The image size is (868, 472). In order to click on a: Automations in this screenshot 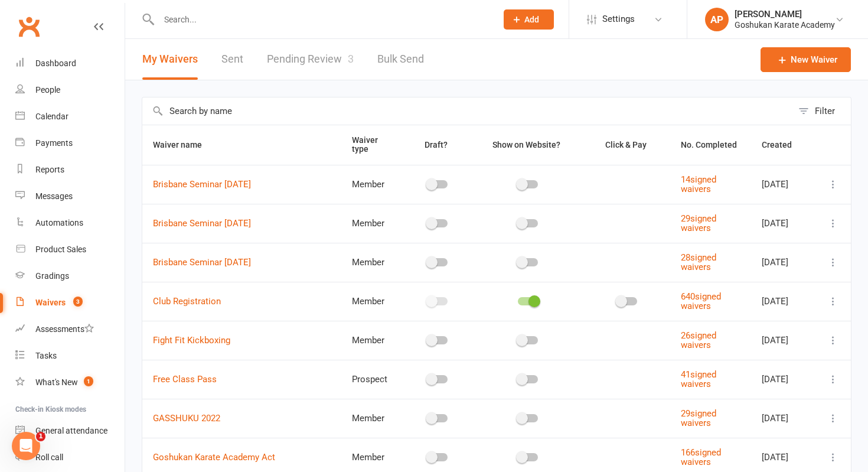, I will do `click(70, 222)`.